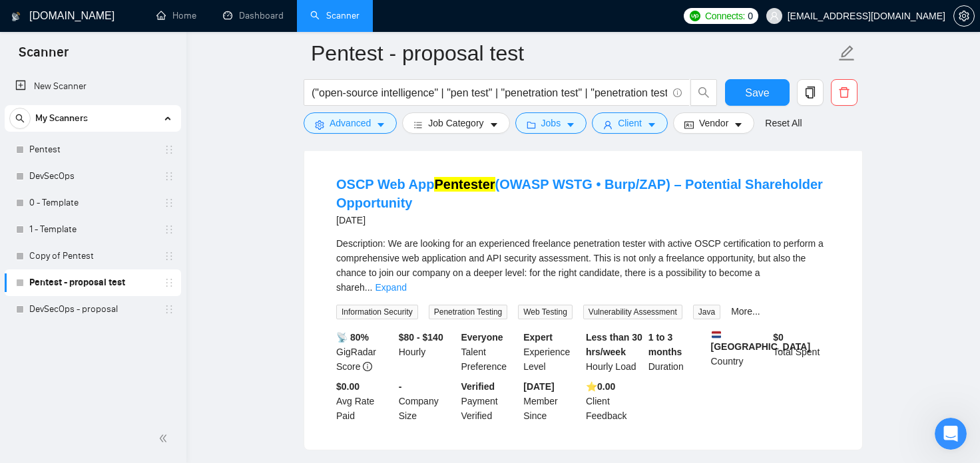  Describe the element at coordinates (739, 352) in the screenshot. I see `div: Country` at that location.